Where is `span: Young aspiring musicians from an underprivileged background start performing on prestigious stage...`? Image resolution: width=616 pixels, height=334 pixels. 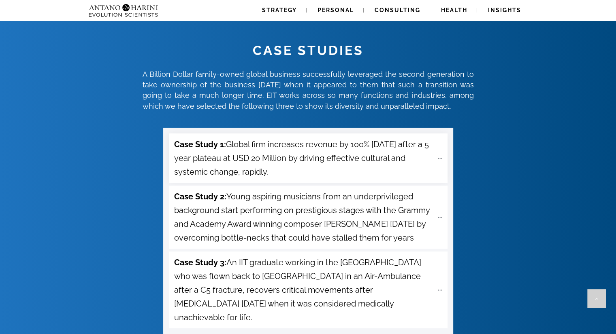
span: Young aspiring musicians from an underprivileged background start performing on prestigious stage... is located at coordinates (304, 217).